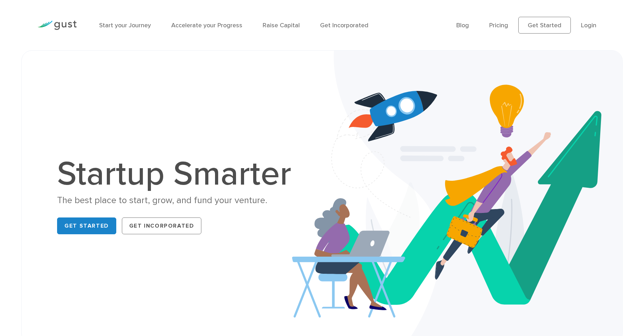  Describe the element at coordinates (125, 25) in the screenshot. I see `a: Start your Journey` at that location.